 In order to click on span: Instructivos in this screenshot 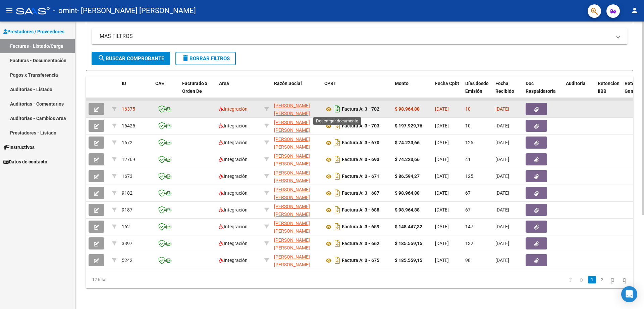, I will do `click(19, 147)`.